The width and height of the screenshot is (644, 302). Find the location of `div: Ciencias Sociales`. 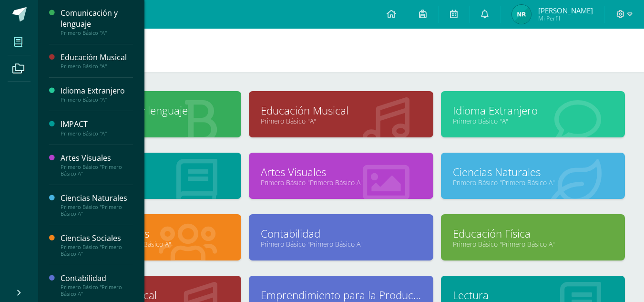

div: Ciencias Sociales is located at coordinates (97, 238).